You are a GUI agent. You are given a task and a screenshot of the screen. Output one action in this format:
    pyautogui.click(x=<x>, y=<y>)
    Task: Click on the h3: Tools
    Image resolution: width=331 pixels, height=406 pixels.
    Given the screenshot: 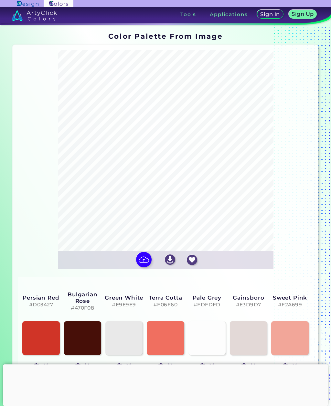 What is the action you would take?
    pyautogui.click(x=188, y=14)
    